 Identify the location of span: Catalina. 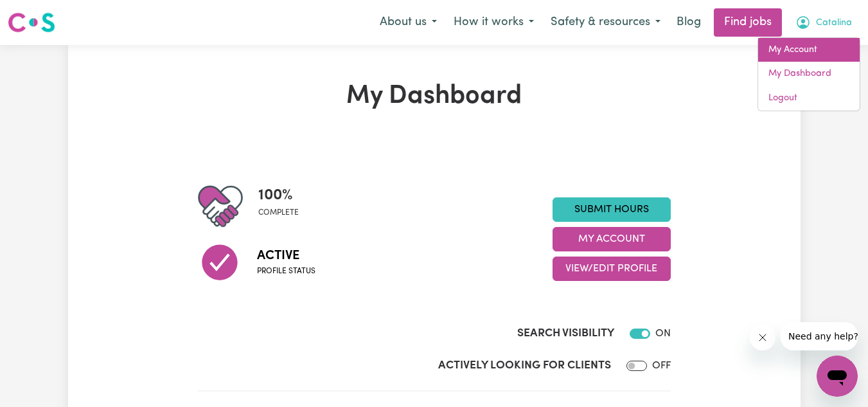
(834, 23).